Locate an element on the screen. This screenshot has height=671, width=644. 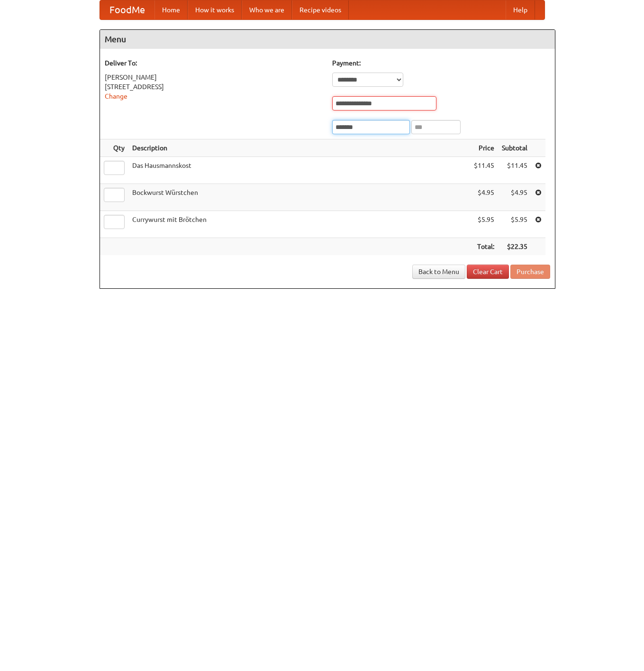
th: Price is located at coordinates (483, 148).